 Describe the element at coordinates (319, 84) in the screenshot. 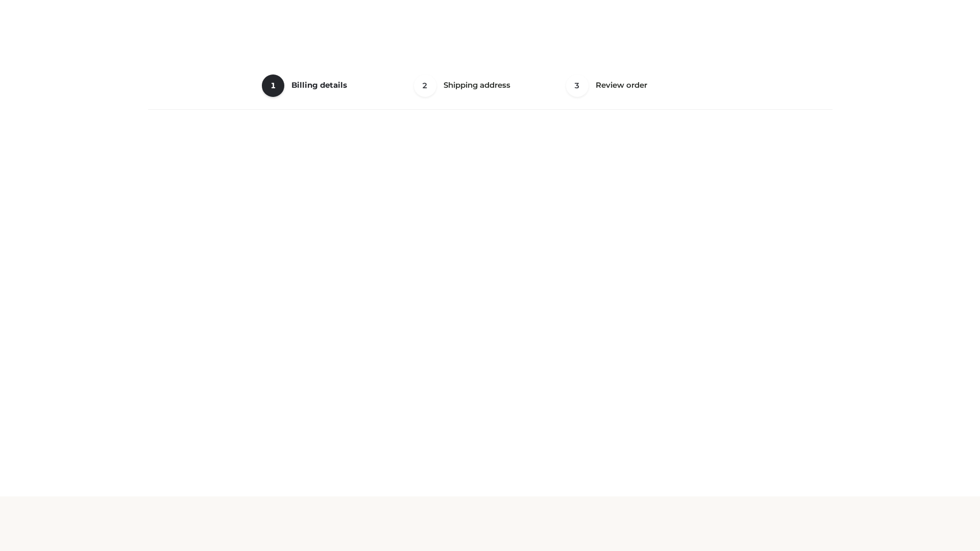

I see `span: Billing details` at that location.